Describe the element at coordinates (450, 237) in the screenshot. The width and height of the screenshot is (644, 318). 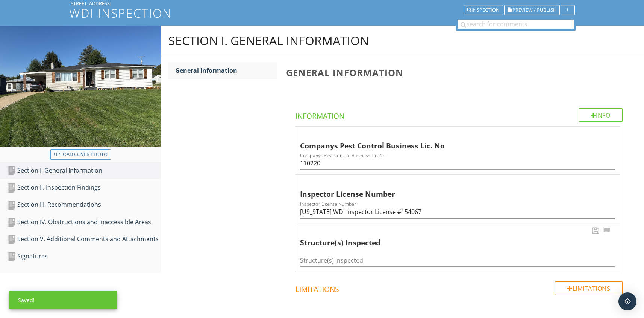
I see `div: Structure(s) Inspected` at that location.